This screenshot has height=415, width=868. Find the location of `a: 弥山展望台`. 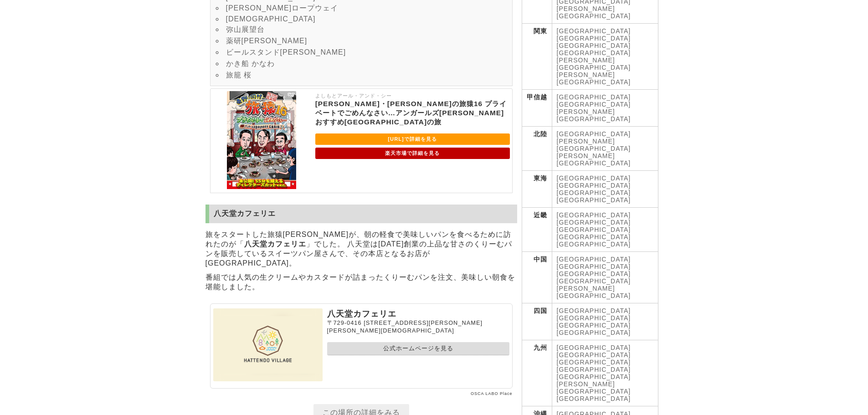

a: 弥山展望台 is located at coordinates (245, 29).